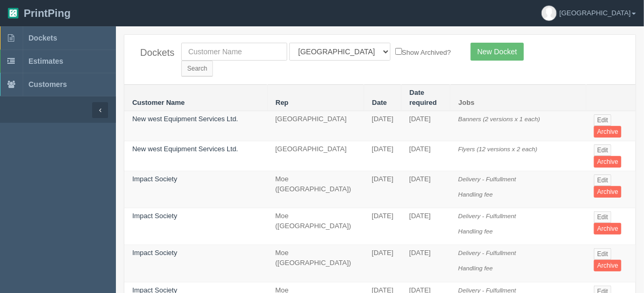 The height and width of the screenshot is (293, 644). I want to click on i: Banners (2 versions x 1 each), so click(499, 118).